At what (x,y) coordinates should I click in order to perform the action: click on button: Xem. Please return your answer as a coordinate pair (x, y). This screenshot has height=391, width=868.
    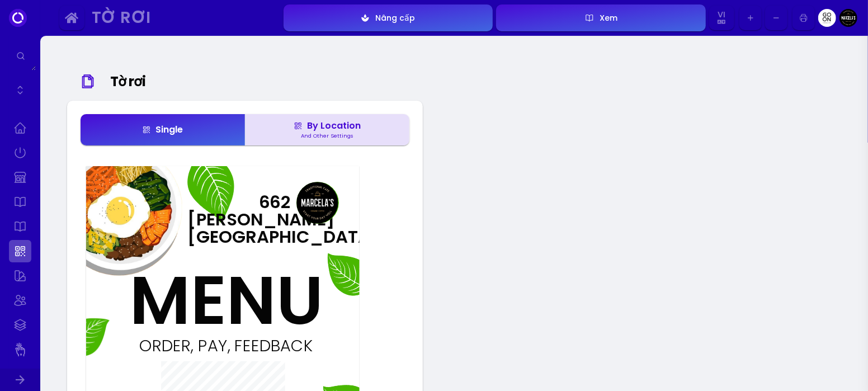
    Looking at the image, I should click on (601, 18).